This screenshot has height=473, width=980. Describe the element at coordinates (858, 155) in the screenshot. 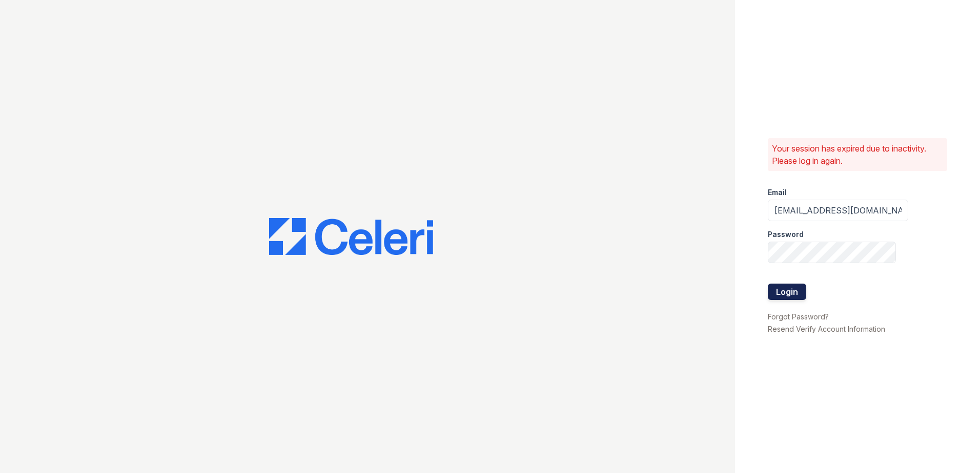

I see `p: Your session has expired due to inactivity. Please log in again.` at that location.